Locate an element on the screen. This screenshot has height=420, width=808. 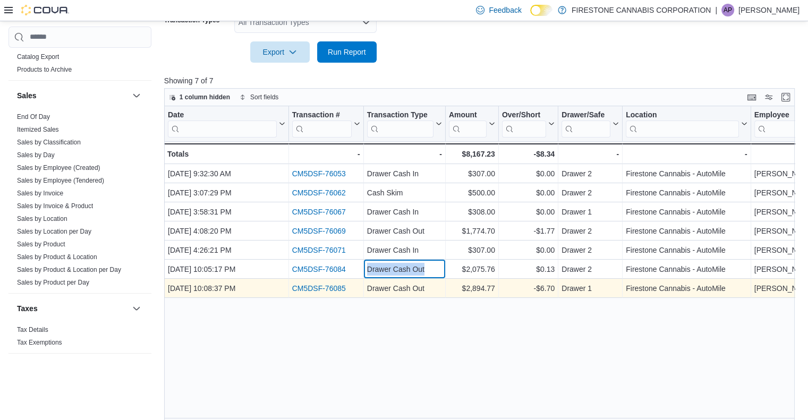
span: Sales by Employee (Tendered) is located at coordinates (61, 181).